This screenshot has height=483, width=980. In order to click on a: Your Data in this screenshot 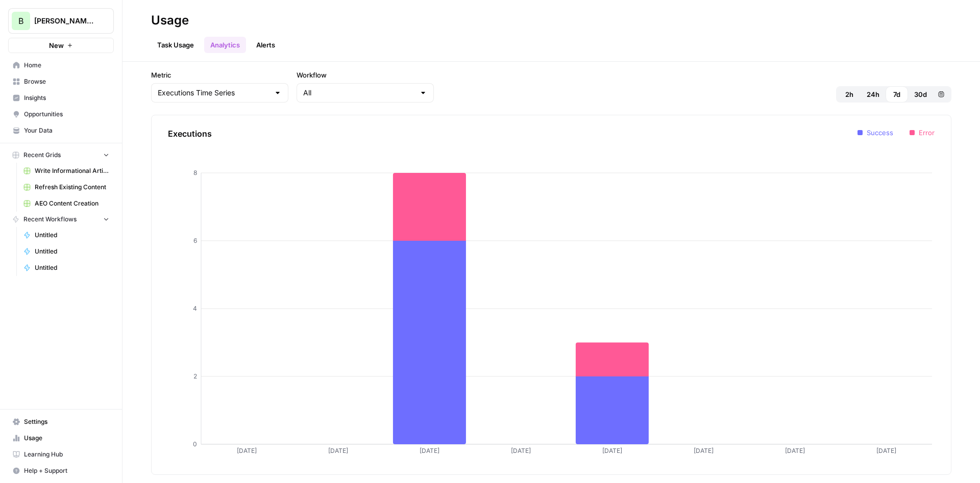, I will do `click(61, 131)`.